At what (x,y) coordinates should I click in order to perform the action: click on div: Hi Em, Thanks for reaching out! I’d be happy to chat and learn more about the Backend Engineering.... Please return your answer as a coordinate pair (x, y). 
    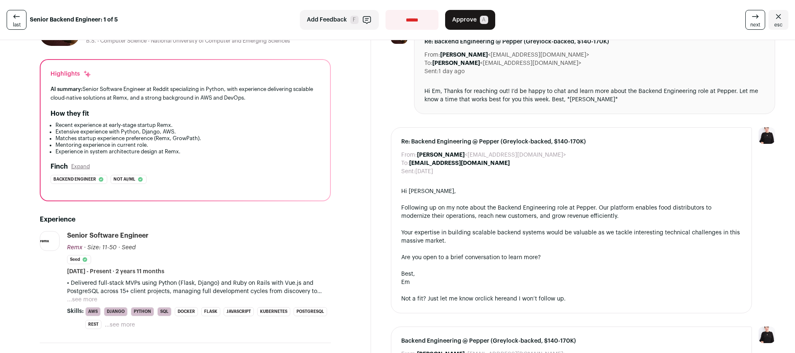
    Looking at the image, I should click on (594, 96).